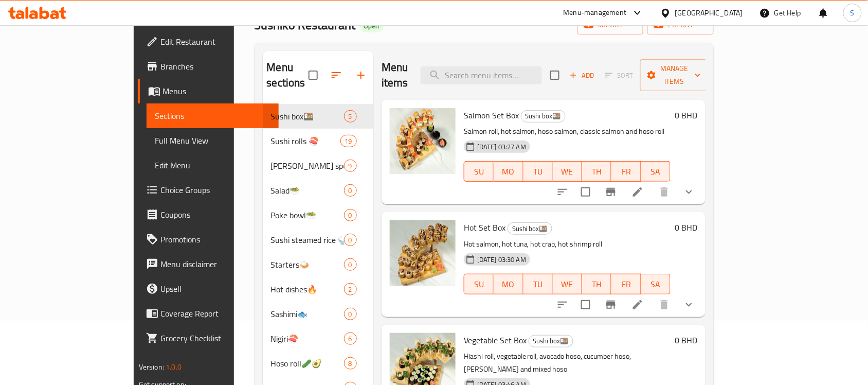  What do you see at coordinates (216, 289) in the screenshot?
I see `span: Upsell` at bounding box center [216, 289].